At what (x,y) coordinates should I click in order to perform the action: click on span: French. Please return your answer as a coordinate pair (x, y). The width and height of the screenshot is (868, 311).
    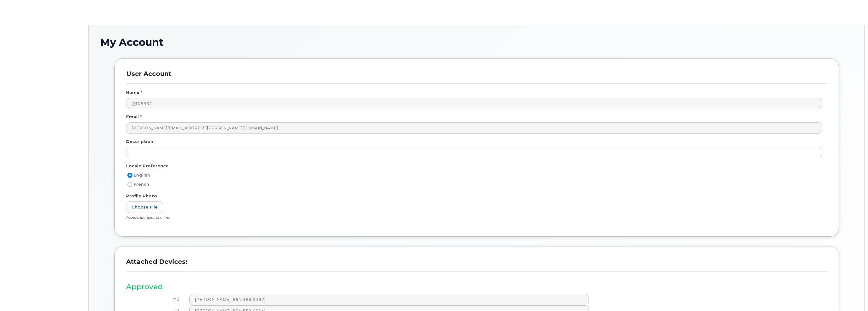
    Looking at the image, I should click on (141, 184).